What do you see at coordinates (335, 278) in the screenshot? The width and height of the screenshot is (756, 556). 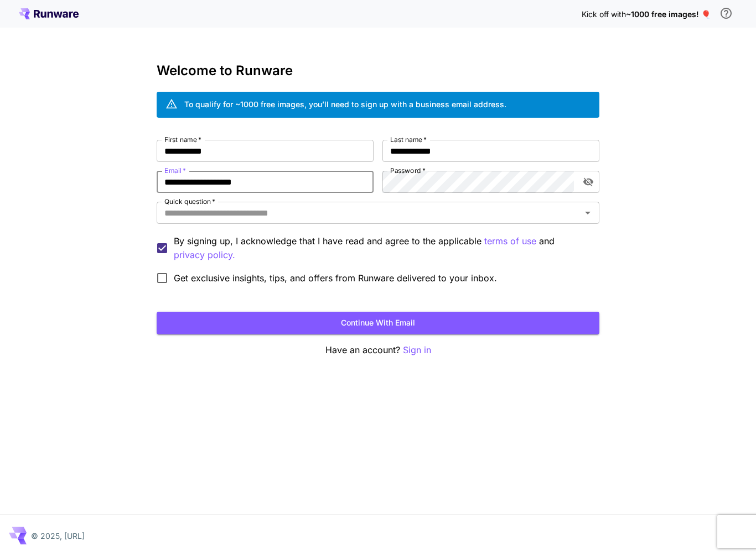 I see `span: Get exclusive insights, tips, and offers from Runware delivered to your inbox.` at bounding box center [335, 278].